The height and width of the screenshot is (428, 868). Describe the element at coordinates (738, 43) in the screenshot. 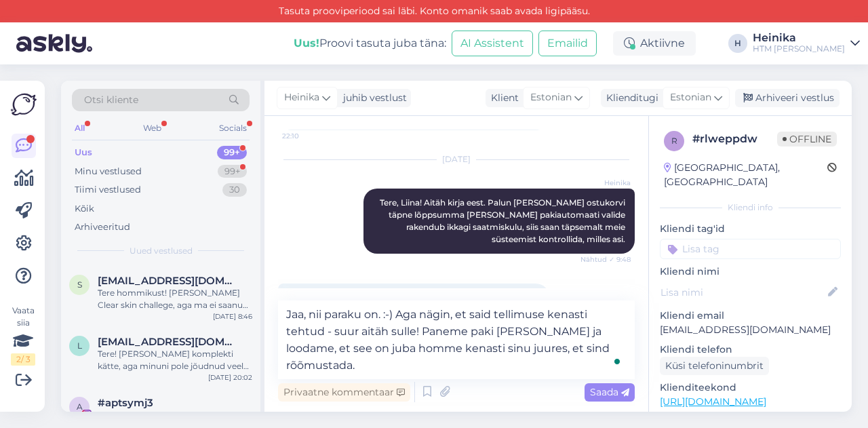

I see `div: H` at that location.